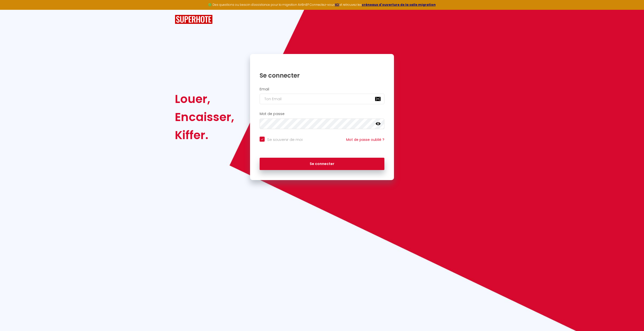  I want to click on h1: Se connecter, so click(322, 75).